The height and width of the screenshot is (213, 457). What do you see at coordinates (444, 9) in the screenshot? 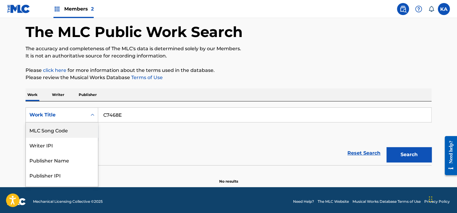
I see `div: User Menu` at bounding box center [444, 9].